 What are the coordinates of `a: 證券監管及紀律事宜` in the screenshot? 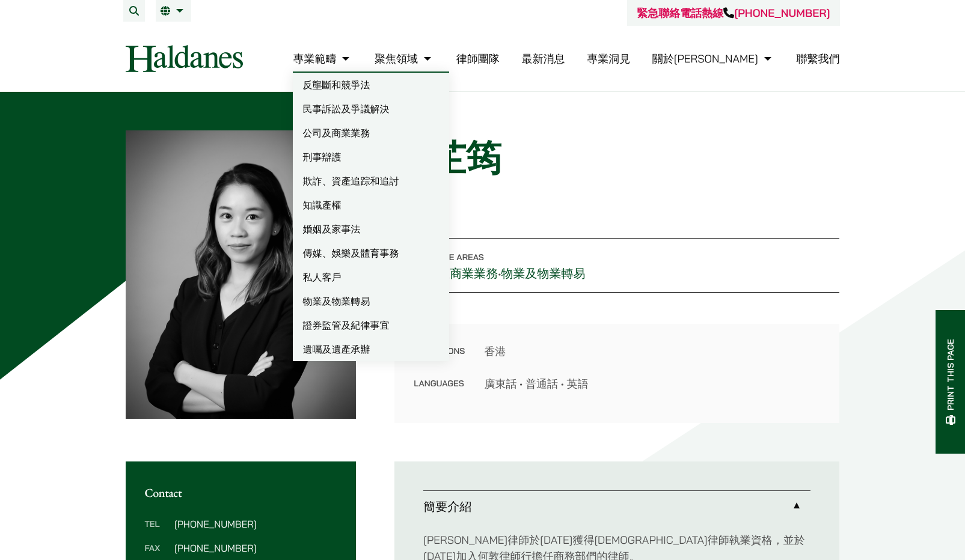 It's located at (371, 325).